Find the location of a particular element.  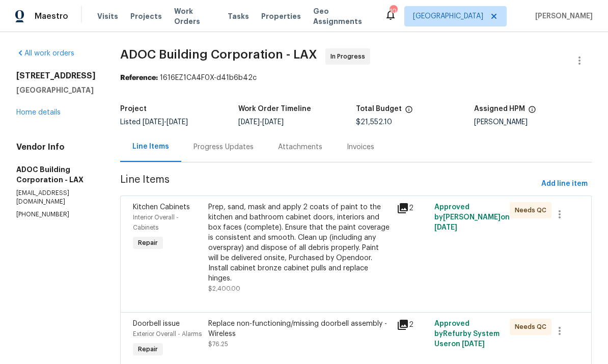

span: The total cost of line items that have been proposed by Opendoor. This sum includes line items th... is located at coordinates (409, 112).